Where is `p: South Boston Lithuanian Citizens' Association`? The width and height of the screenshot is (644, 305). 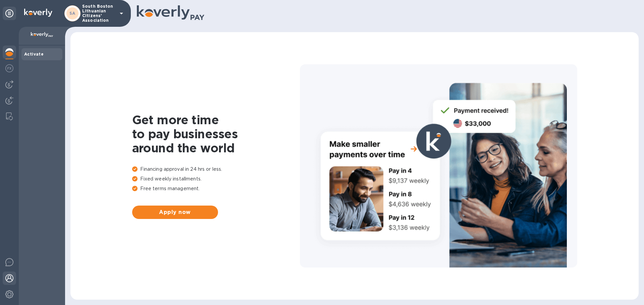 p: South Boston Lithuanian Citizens' Association is located at coordinates (99, 13).